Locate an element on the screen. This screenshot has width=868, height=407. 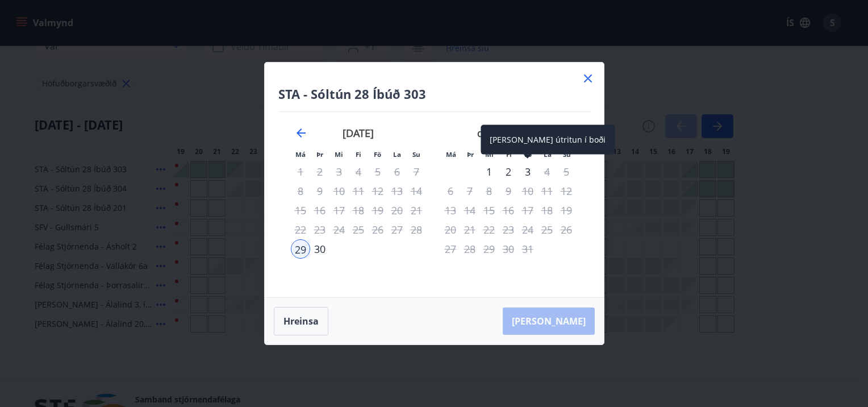
td: Not available. laugardagur, 20. september 2025 is located at coordinates (397, 210).